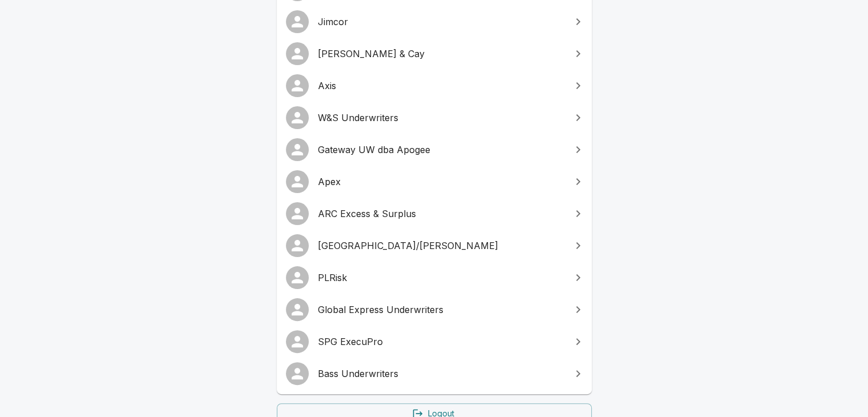  Describe the element at coordinates (434, 118) in the screenshot. I see `a: W&S Underwriters` at that location.